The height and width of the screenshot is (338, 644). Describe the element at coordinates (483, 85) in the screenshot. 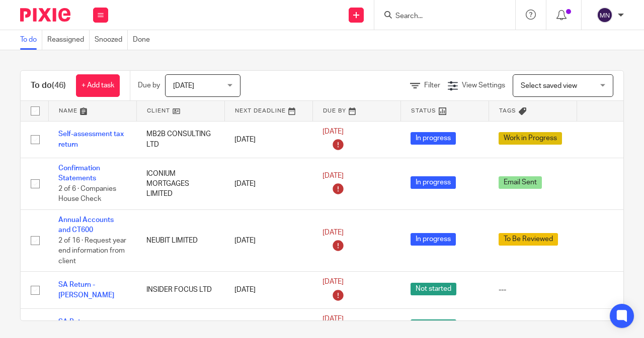

I see `span: View Settings` at that location.